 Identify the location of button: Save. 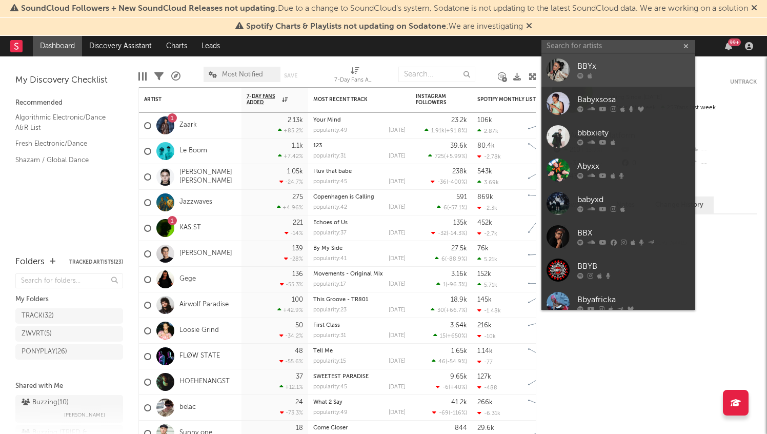
(291, 75).